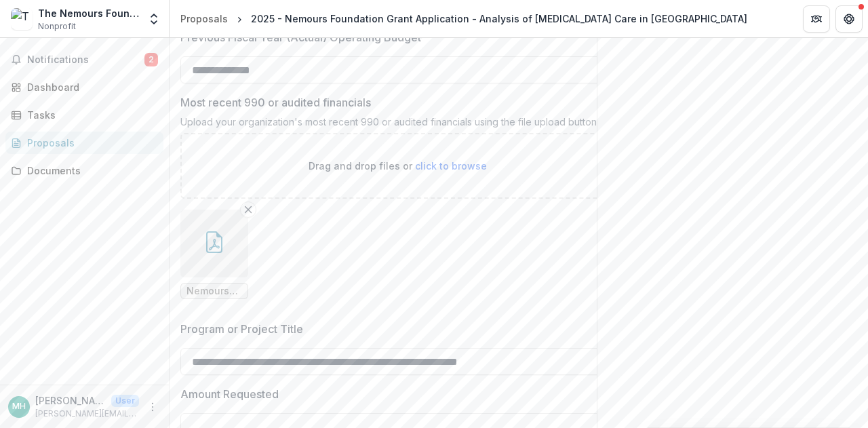  What do you see at coordinates (85, 60) in the screenshot?
I see `span: Notifications` at bounding box center [85, 60].